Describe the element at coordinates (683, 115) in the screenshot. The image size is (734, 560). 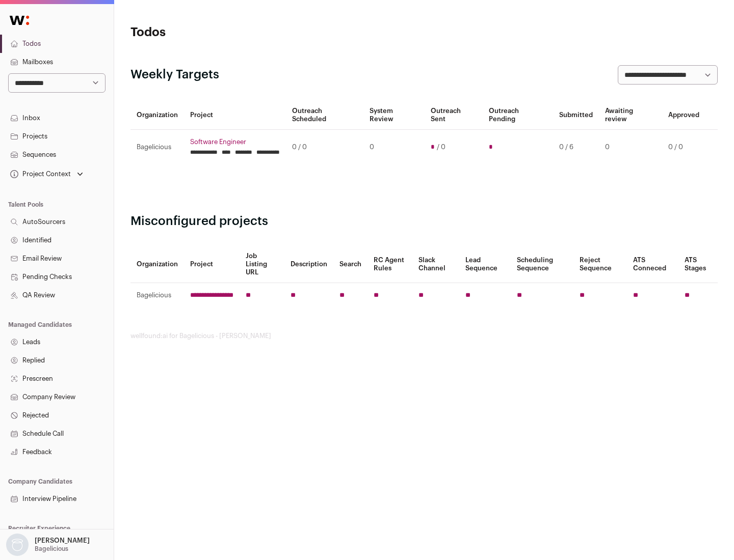
I see `th: Approved` at that location.